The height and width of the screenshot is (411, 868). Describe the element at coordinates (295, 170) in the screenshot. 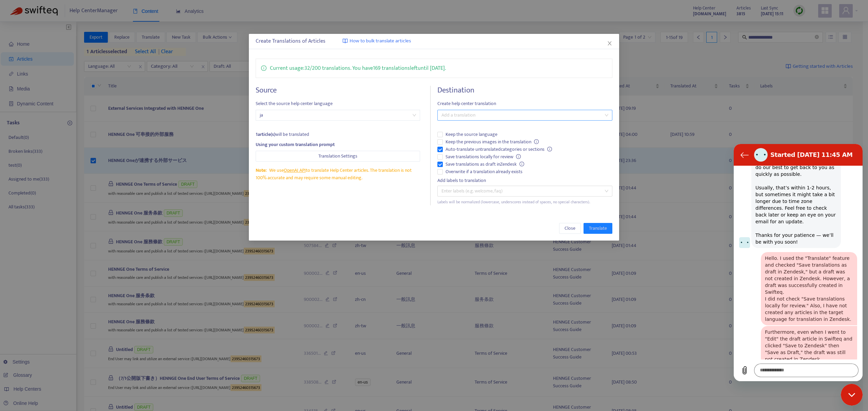

I see `a: OpenAI API` at that location.